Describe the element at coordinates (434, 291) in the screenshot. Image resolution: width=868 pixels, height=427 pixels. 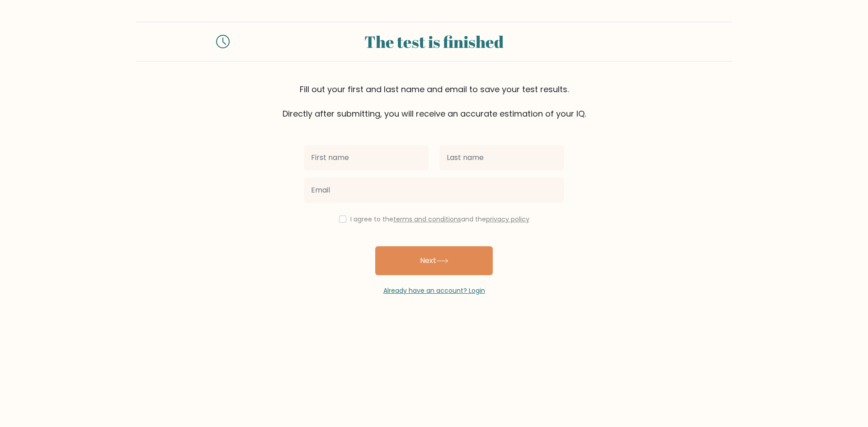
I see `a: Already have an account? Login` at that location.